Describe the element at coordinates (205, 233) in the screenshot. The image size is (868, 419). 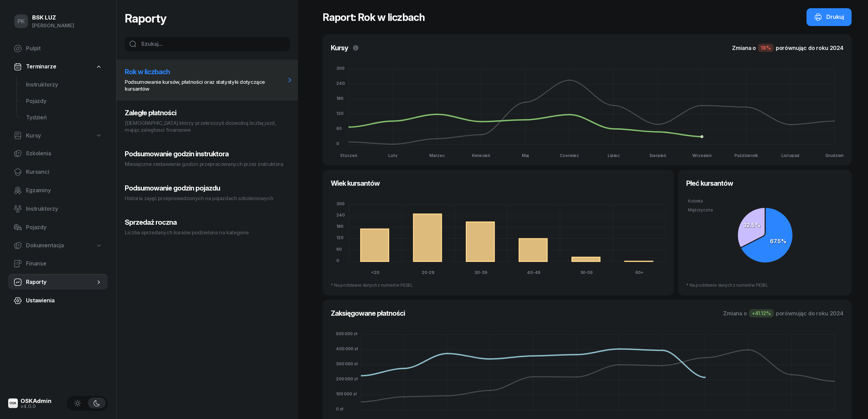
I see `p: Liczba sprzedanych kursów podzielona na kategorie` at that location.